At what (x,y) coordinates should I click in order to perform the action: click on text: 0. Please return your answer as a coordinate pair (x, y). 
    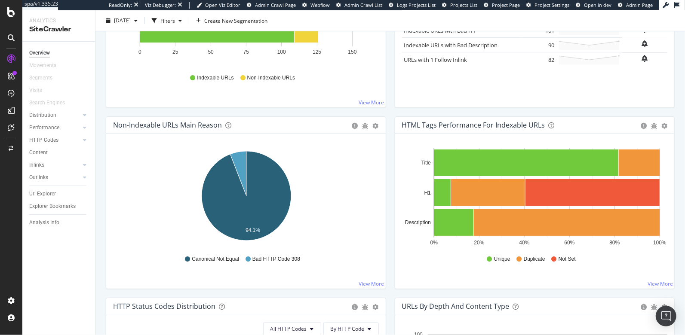
    Looking at the image, I should click on (140, 52).